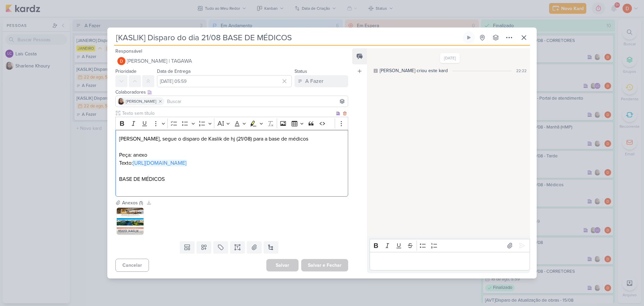 Image resolution: width=644 pixels, height=306 pixels. What do you see at coordinates (130, 221) in the screenshot?
I see `img: nNe5bHOKB9AHXb0ikXu6h2TMvwaNNb2Wail80CDt.jpg` at bounding box center [130, 221].